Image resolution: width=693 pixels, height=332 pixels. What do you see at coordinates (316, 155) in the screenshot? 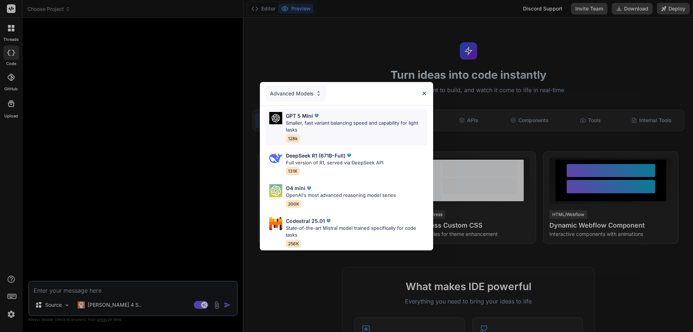
I see `p: DeepSeek R1 (671B-Full)` at bounding box center [316, 155].